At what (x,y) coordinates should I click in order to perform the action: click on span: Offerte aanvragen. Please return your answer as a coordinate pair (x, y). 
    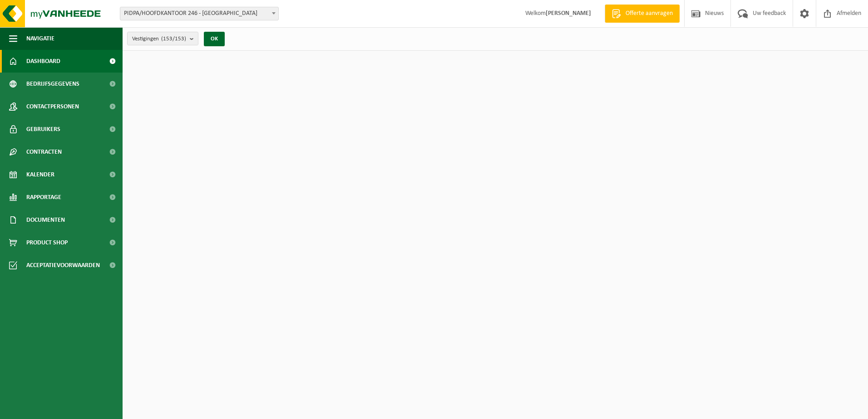
    Looking at the image, I should click on (649, 14).